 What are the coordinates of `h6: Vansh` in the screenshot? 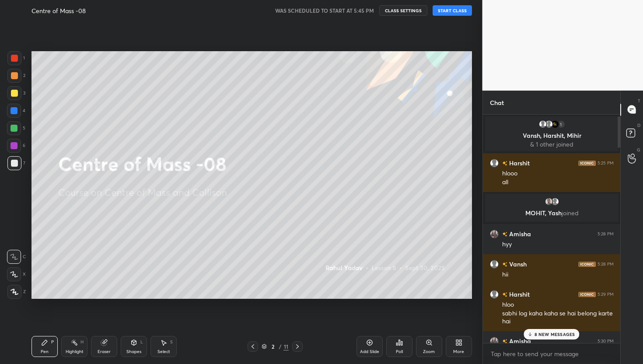 It's located at (517, 264).